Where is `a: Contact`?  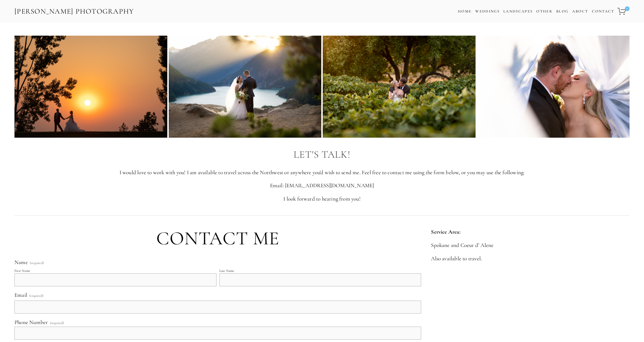 a: Contact is located at coordinates (603, 11).